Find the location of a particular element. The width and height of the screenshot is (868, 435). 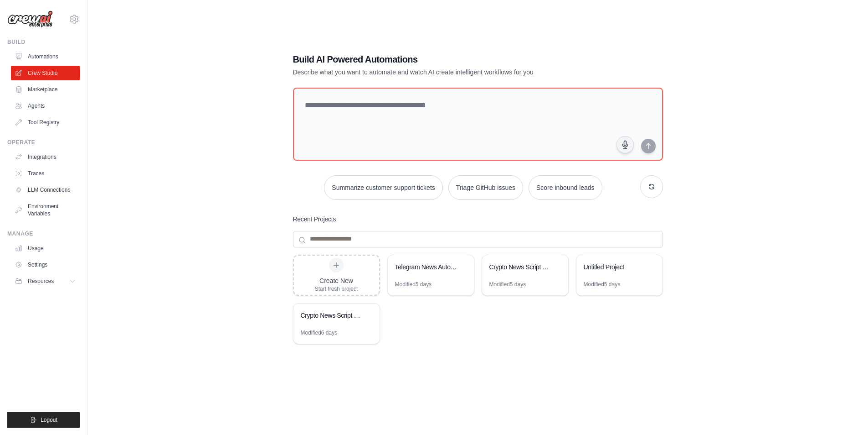

a: Usage is located at coordinates (45, 248).